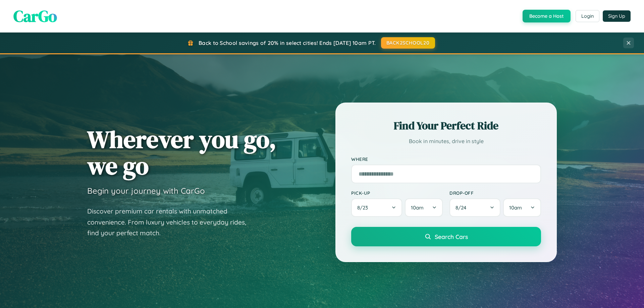 The height and width of the screenshot is (308, 644). I want to click on h3: Begin your journey with CarGo, so click(146, 190).